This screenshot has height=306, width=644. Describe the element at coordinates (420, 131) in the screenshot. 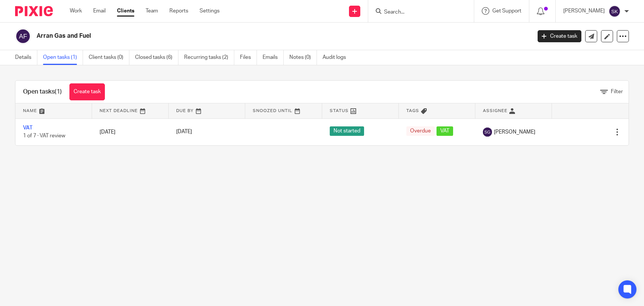

I see `span: Overdue` at that location.